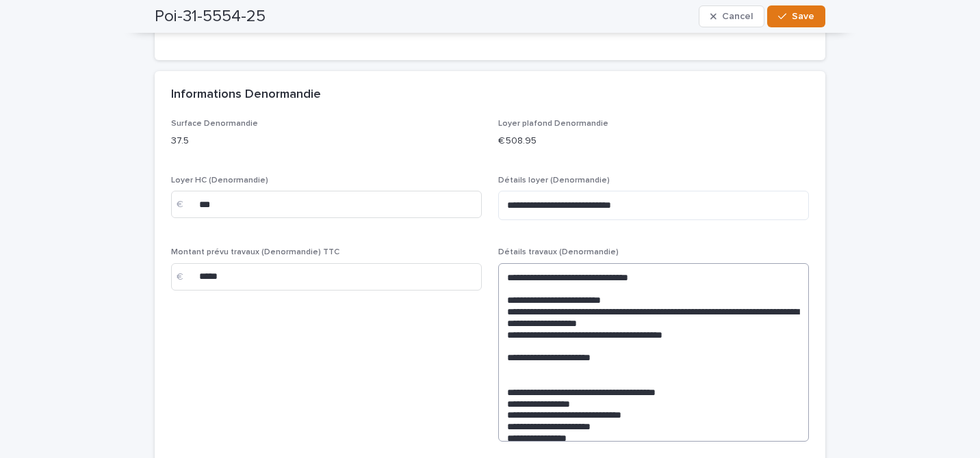 This screenshot has height=458, width=980. Describe the element at coordinates (255, 252) in the screenshot. I see `span: Montant prévu travaux (Denormandie) TTC` at that location.